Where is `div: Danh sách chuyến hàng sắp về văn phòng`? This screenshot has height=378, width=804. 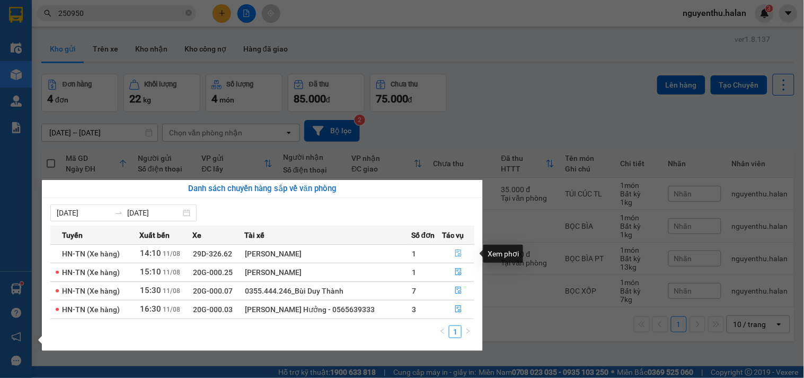
div: Danh sách chuyến hàng sắp về văn phòng is located at coordinates (262, 189).